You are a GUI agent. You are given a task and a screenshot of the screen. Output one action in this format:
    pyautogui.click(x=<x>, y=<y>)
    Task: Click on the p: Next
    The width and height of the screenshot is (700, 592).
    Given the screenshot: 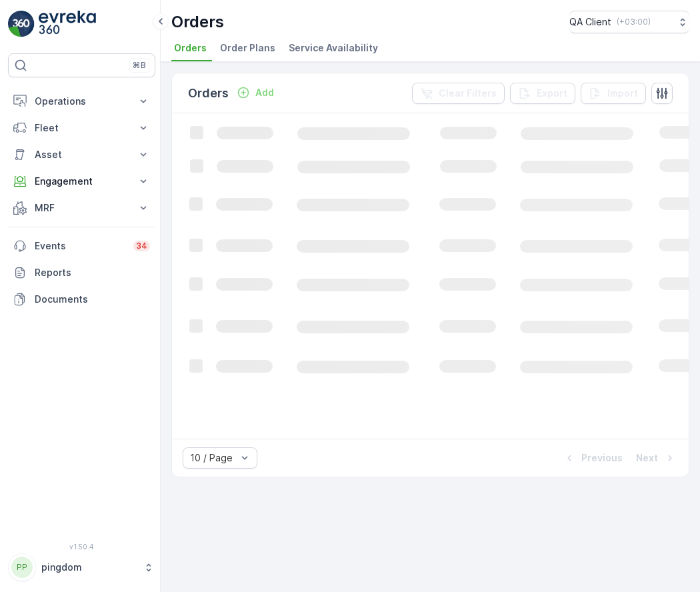 What is the action you would take?
    pyautogui.click(x=647, y=457)
    